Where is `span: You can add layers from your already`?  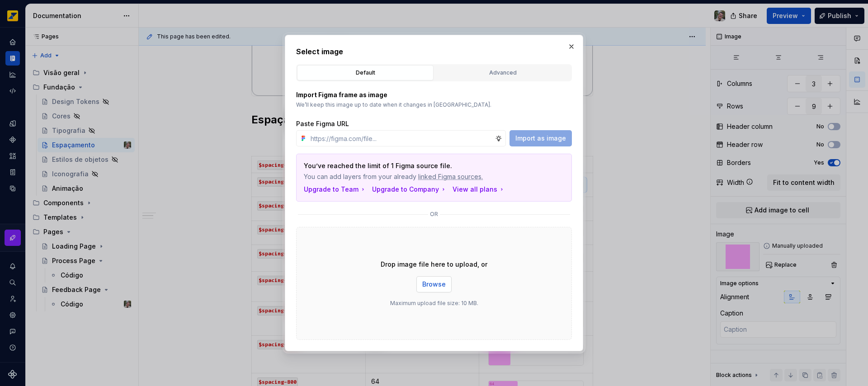 span: You can add layers from your already is located at coordinates (402, 177).